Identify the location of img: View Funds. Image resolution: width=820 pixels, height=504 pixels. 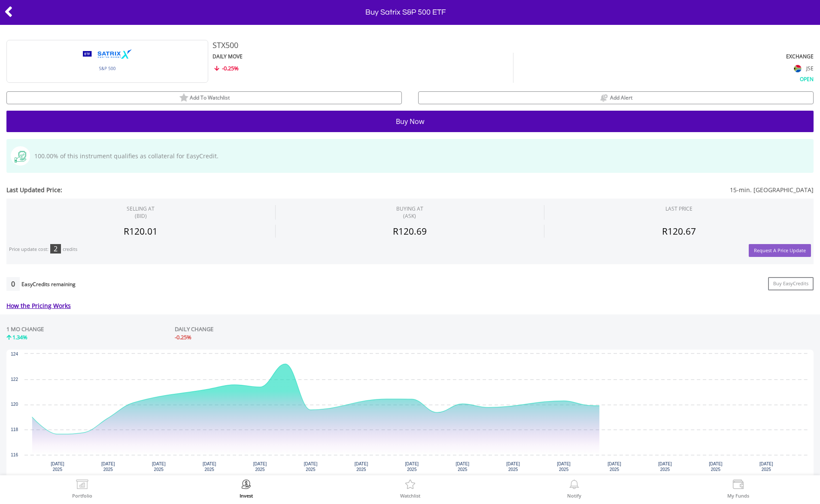
(738, 485).